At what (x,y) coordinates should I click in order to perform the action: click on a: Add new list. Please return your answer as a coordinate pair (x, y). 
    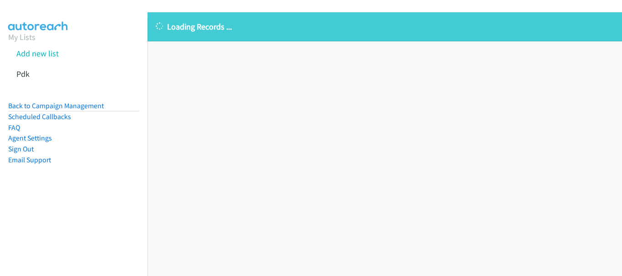
    Looking at the image, I should click on (37, 53).